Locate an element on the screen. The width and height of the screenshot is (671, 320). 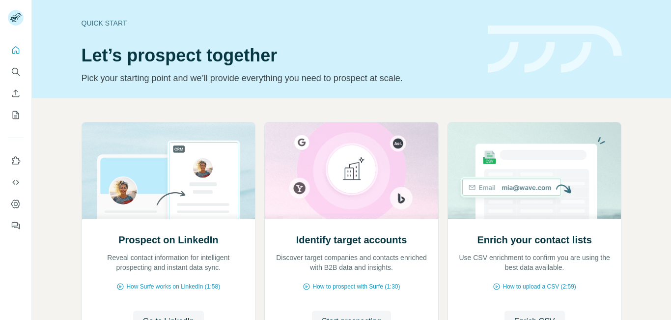
span: How to prospect with Surfe (1:30) is located at coordinates (356, 287).